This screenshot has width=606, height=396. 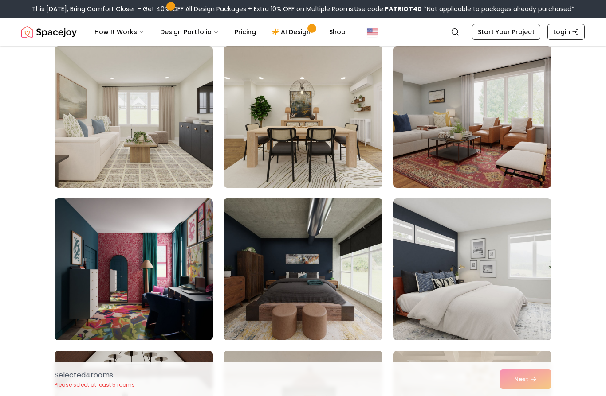 I want to click on p: Please select at least 5 rooms, so click(x=94, y=385).